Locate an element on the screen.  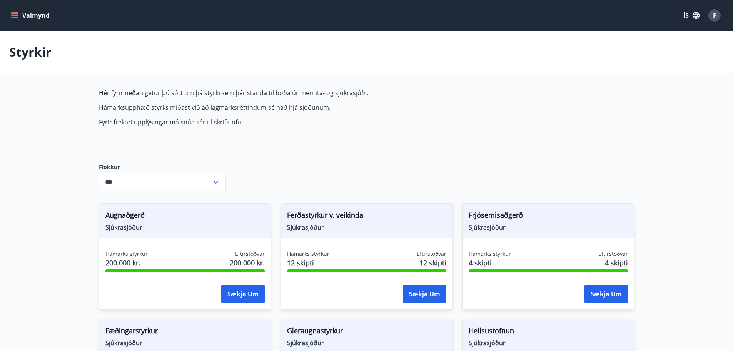
span: F is located at coordinates (715, 15).